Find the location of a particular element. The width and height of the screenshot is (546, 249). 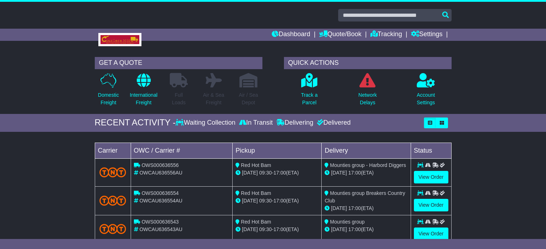

span: OWS000636556 is located at coordinates (160, 165).